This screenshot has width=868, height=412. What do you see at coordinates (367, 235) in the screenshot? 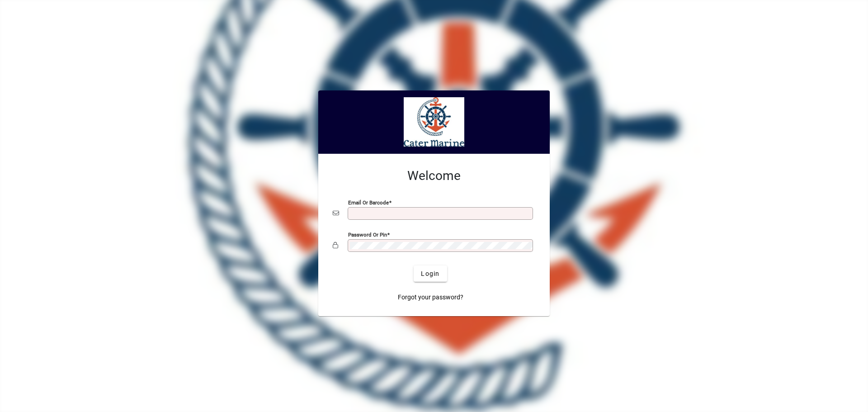
I see `mat-label: Password or Pin` at bounding box center [367, 235].